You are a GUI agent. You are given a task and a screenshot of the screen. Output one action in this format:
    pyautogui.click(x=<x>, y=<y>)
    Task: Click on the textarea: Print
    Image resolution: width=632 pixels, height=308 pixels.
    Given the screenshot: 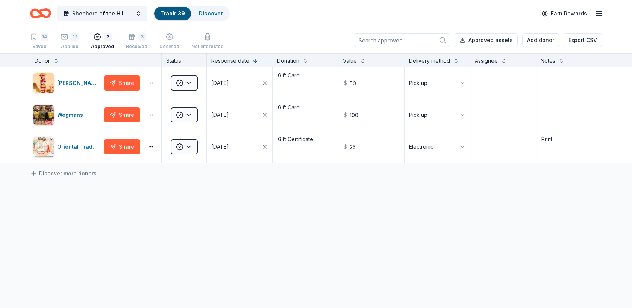 What is the action you would take?
    pyautogui.click(x=569, y=147)
    